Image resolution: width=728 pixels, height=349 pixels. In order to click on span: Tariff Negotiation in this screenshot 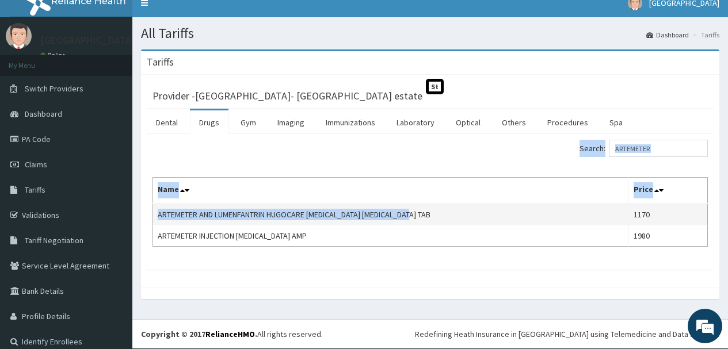, I will do `click(54, 240)`.